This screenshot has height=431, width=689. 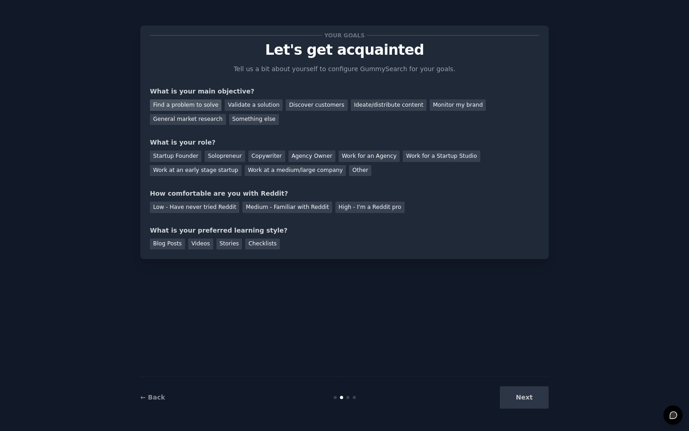 I want to click on div: Videos, so click(x=201, y=244).